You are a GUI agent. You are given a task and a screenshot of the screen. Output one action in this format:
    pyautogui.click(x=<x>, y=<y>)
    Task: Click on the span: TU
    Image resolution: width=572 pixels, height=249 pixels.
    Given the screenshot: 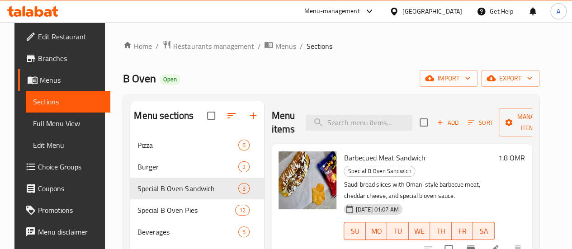 What is the action you would take?
    pyautogui.click(x=398, y=231)
    